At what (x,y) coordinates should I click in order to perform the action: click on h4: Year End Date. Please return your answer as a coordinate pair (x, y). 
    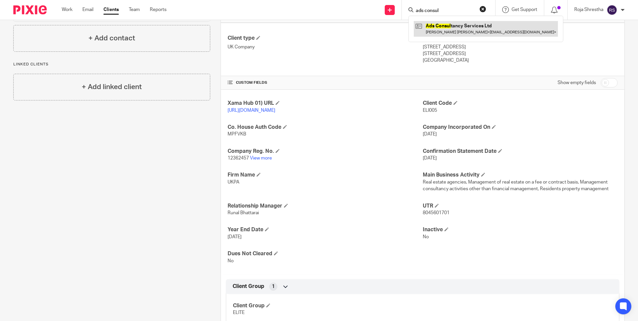
    Looking at the image, I should click on (325, 230).